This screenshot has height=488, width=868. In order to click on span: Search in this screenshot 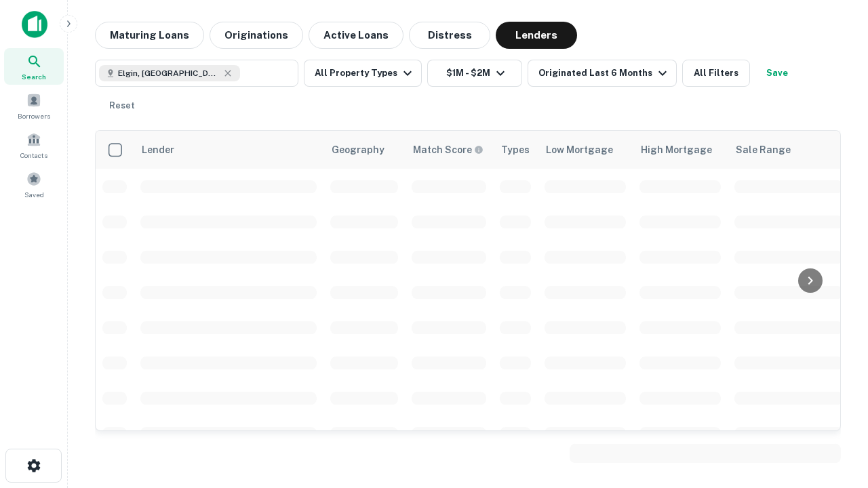, I will do `click(34, 76)`.